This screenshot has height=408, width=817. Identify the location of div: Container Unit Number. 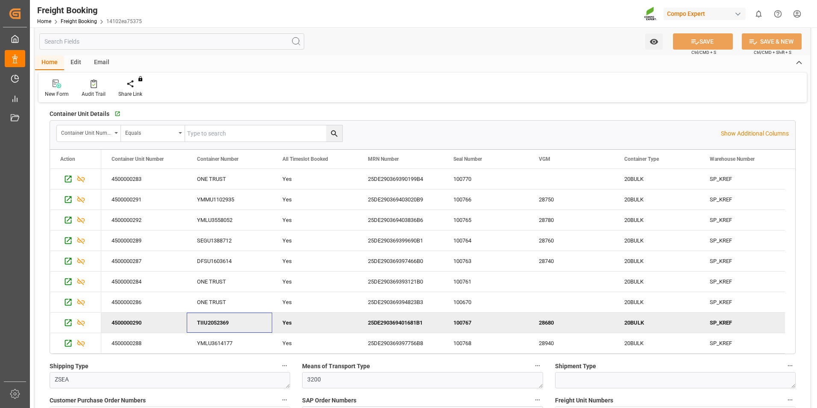
(86, 132).